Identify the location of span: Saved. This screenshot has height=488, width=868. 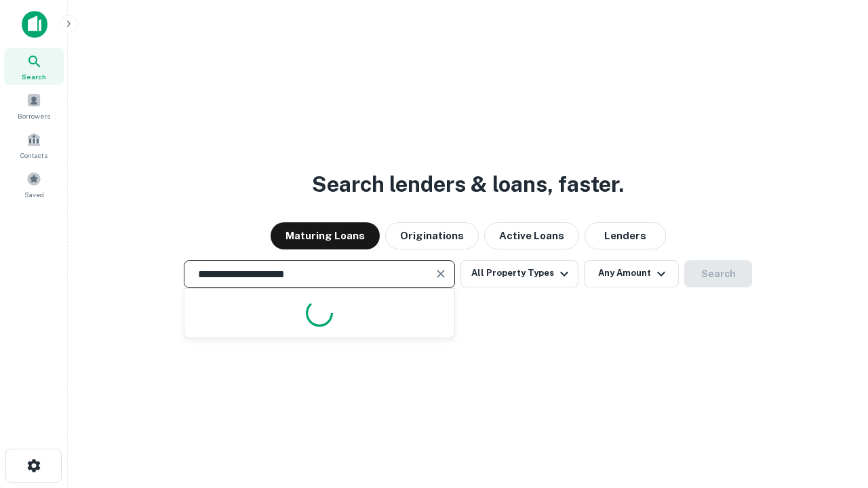
(34, 194).